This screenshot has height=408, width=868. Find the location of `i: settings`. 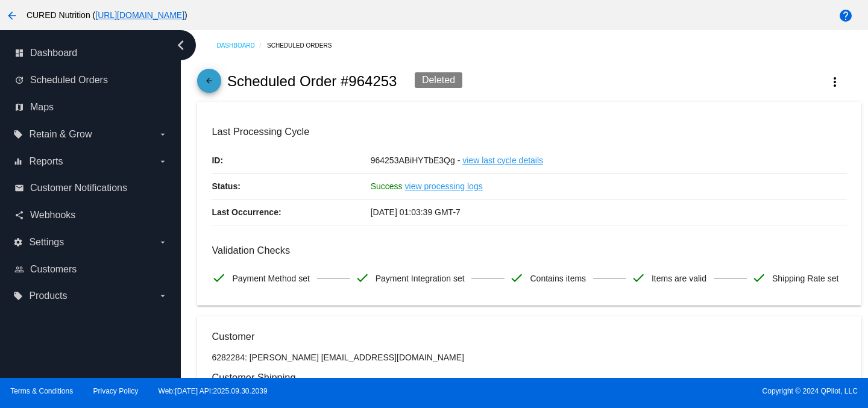

i: settings is located at coordinates (18, 243).